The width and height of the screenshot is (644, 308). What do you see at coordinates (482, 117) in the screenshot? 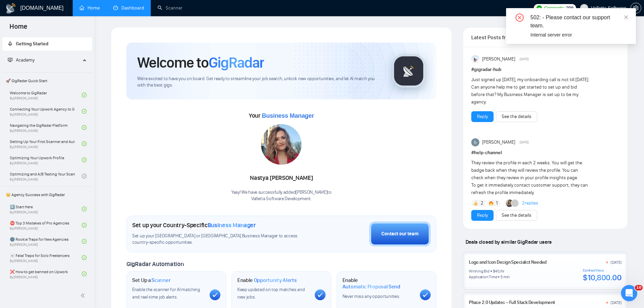
I see `a: Reply` at bounding box center [482, 117].